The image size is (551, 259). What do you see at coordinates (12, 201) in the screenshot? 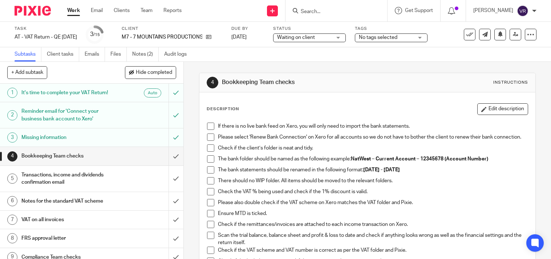
I see `div: 6` at bounding box center [12, 201].